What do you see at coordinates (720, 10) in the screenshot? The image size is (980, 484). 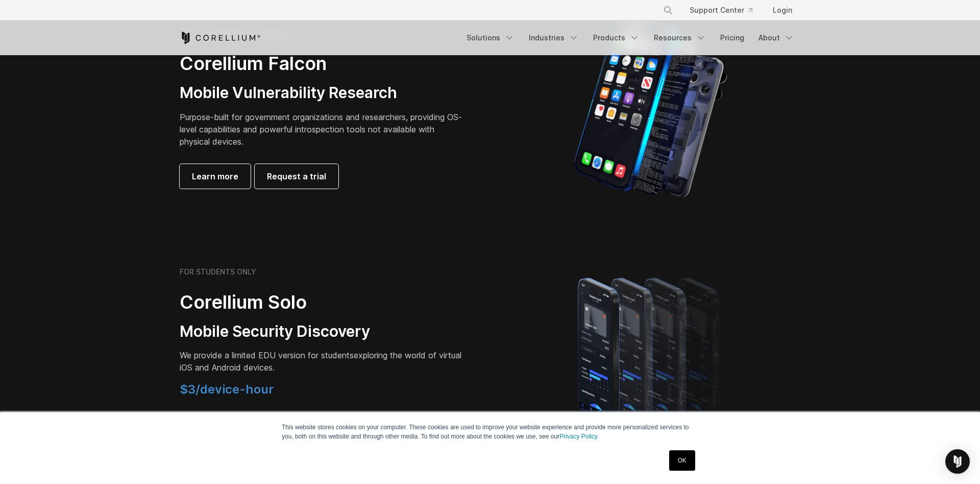 I see `a: Support Center` at bounding box center [720, 10].